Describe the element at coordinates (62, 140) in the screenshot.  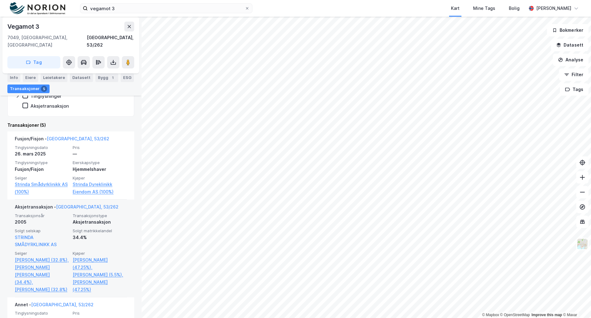
I see `div: Fusjon/Fisjon -` at that location.